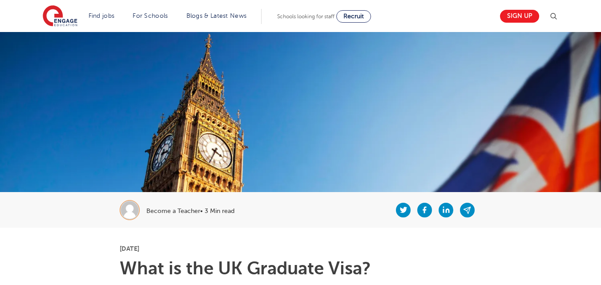 This screenshot has width=601, height=285. Describe the element at coordinates (150, 16) in the screenshot. I see `a: For Schools` at that location.